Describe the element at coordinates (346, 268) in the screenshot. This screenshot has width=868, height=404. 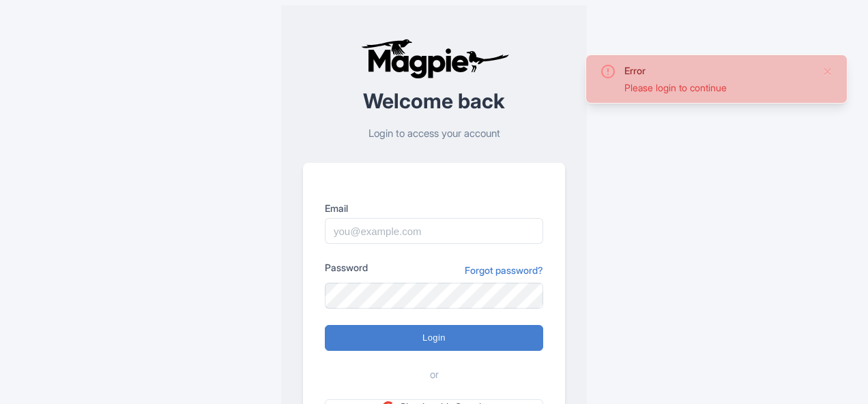
I see `label: Password` at that location.